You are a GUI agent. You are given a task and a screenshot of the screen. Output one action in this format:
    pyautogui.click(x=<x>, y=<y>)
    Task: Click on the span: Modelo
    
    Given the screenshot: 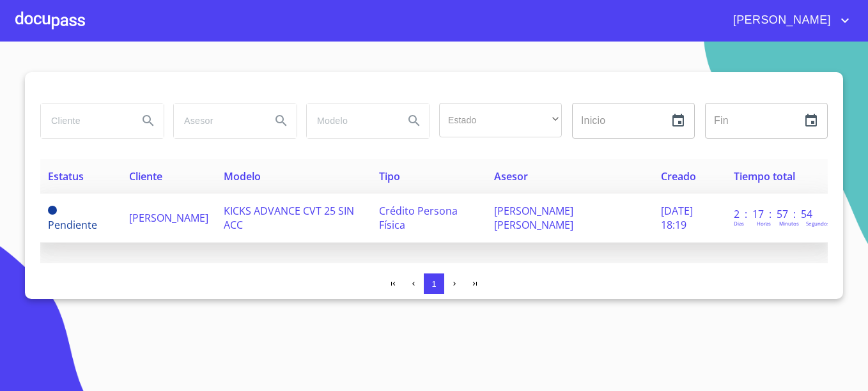 What is the action you would take?
    pyautogui.click(x=242, y=176)
    